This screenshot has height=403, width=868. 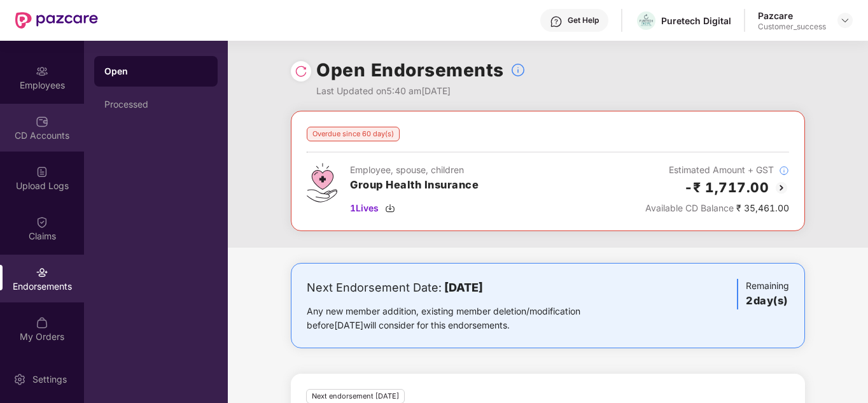 I want to click on div: Employee, spouse, children, so click(x=414, y=170).